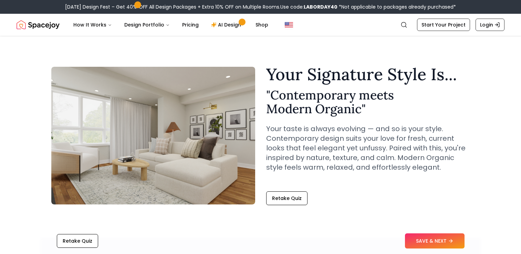 This screenshot has height=254, width=521. I want to click on nav: Main, so click(171, 25).